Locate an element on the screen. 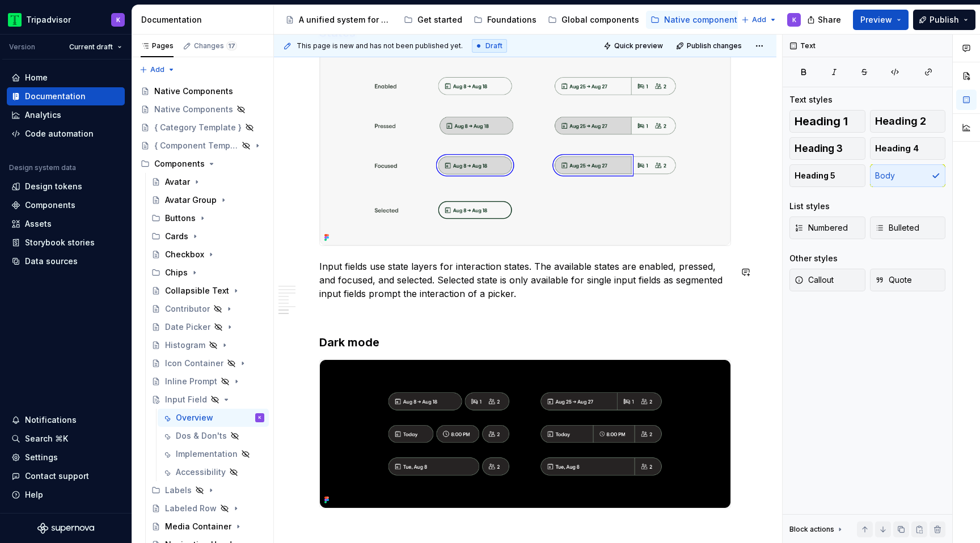 This screenshot has height=543, width=980. div: Overview is located at coordinates (195, 418).